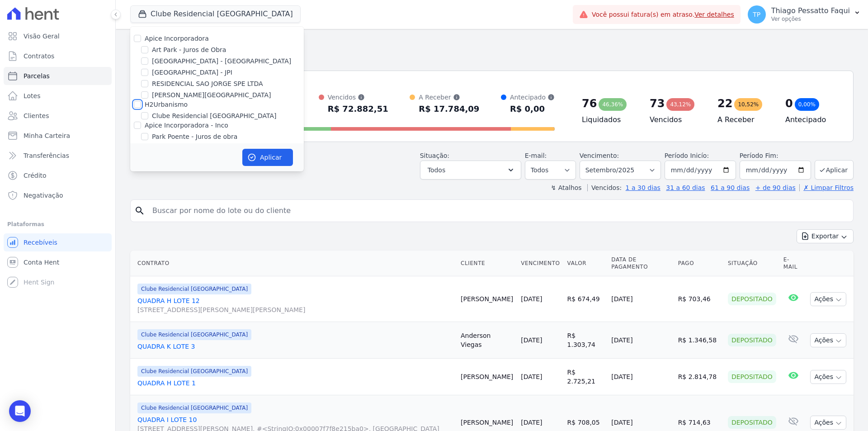 The width and height of the screenshot is (868, 431). What do you see at coordinates (57, 136) in the screenshot?
I see `a: Minha Carteira` at bounding box center [57, 136].